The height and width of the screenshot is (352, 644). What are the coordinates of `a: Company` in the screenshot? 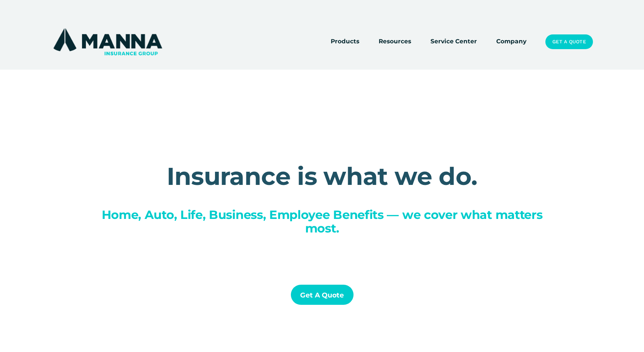 It's located at (511, 42).